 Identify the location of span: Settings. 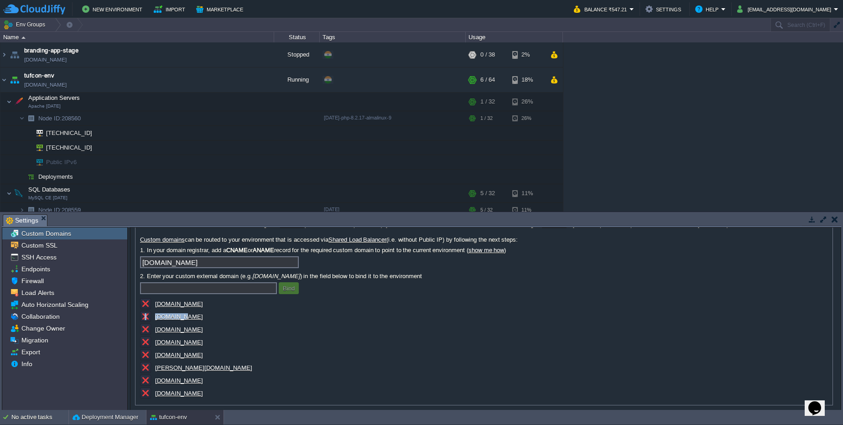
(22, 220).